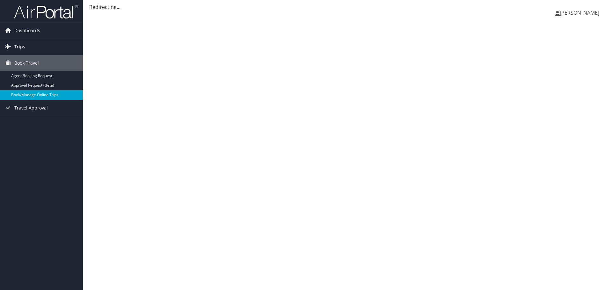  Describe the element at coordinates (31, 108) in the screenshot. I see `span: Travel Approval` at that location.